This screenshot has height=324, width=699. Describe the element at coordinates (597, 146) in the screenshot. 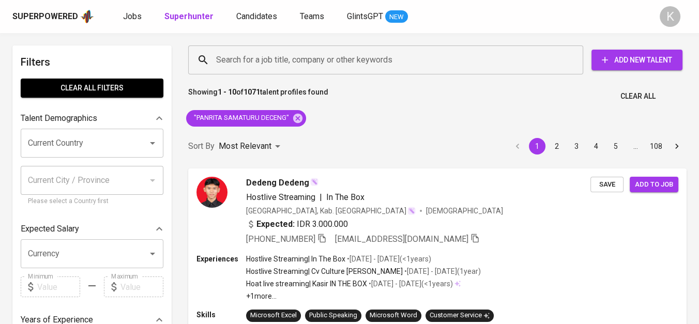

I see `nav: pagination navigation` at that location.